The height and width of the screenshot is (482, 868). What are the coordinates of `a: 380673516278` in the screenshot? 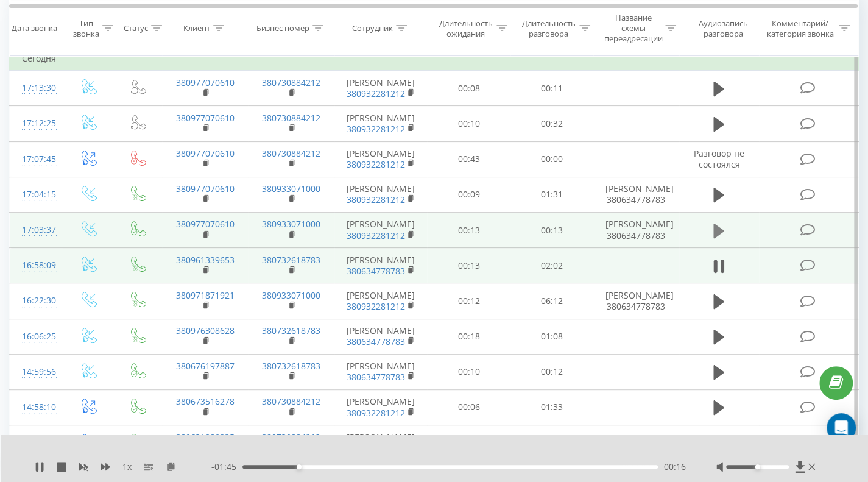 It's located at (205, 401).